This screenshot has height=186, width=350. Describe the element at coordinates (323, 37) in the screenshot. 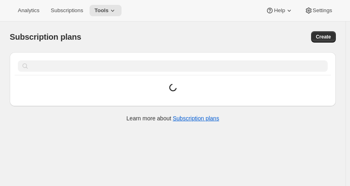

I see `button: Create` at that location.